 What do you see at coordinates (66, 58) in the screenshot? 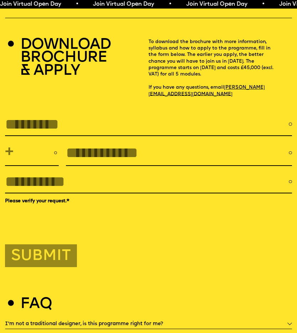
I see `h2: DOWNLOAD BROCHURE & APPLY` at bounding box center [66, 58].